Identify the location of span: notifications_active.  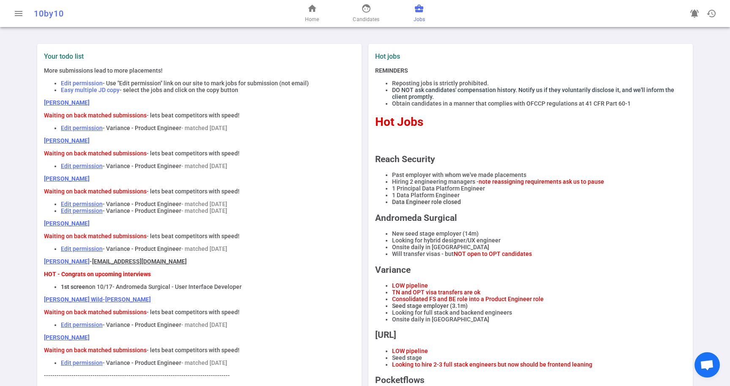
(694, 14).